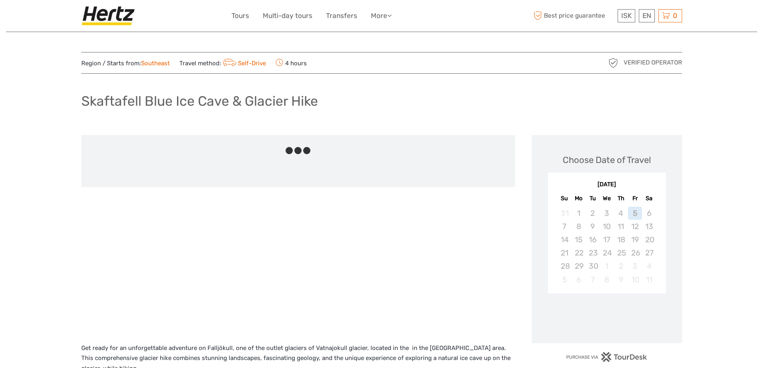 Image resolution: width=763 pixels, height=368 pixels. I want to click on div: Not available Saturday, September 20th, 2025, so click(649, 239).